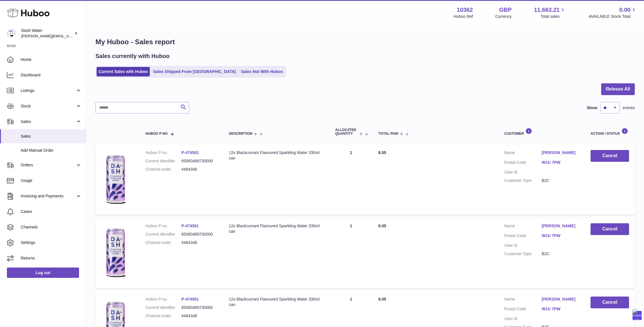 The height and width of the screenshot is (327, 644). I want to click on span: Cases, so click(51, 211).